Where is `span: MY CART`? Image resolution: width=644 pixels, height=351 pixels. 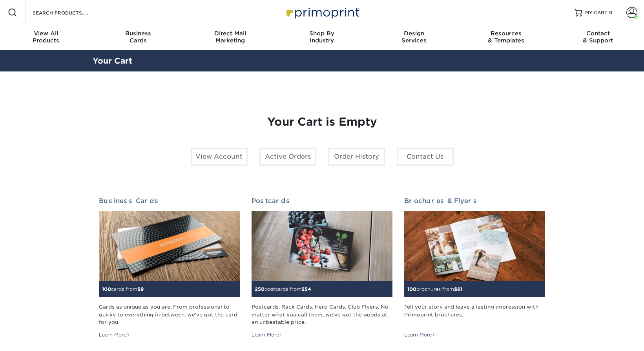 span: MY CART is located at coordinates (596, 12).